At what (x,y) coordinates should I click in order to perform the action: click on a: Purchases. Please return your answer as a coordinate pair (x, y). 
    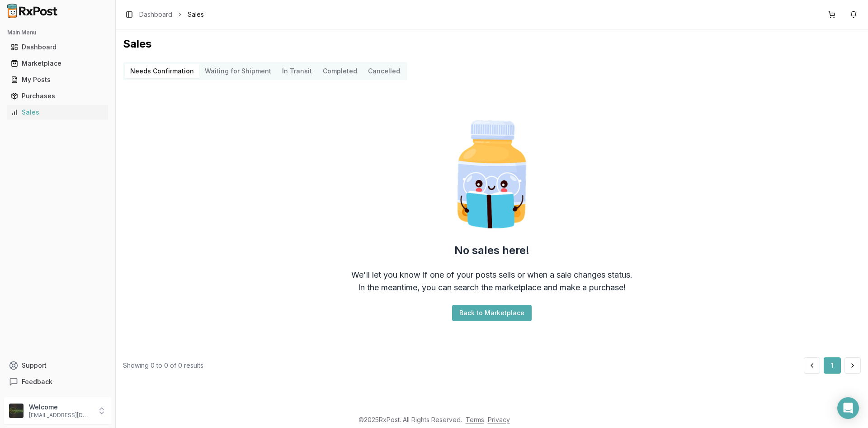
    Looking at the image, I should click on (58, 96).